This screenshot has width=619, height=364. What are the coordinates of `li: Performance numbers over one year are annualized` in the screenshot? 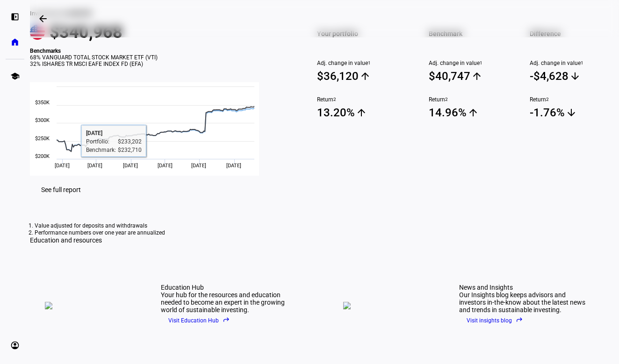 It's located at (324, 233).